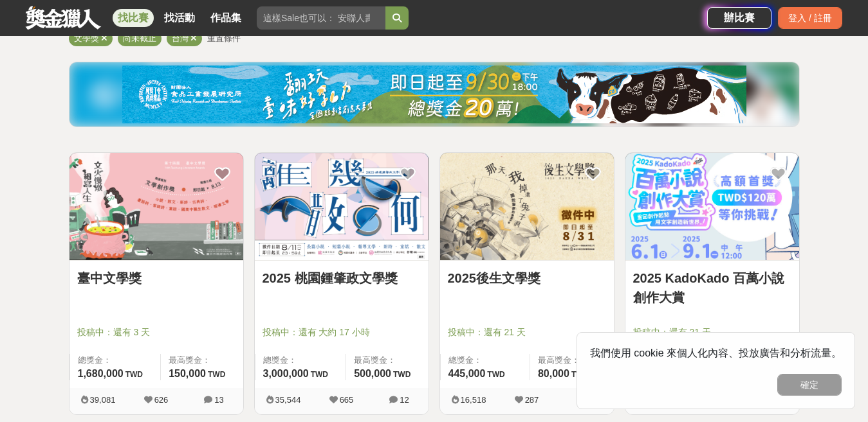  I want to click on span: 39,081, so click(103, 400).